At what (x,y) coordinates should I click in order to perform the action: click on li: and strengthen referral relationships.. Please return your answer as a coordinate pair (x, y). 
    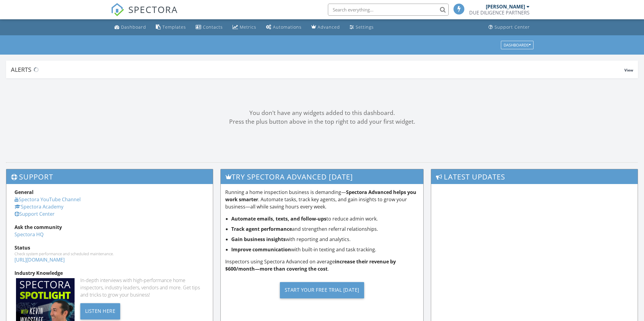
    Looking at the image, I should click on (325, 229).